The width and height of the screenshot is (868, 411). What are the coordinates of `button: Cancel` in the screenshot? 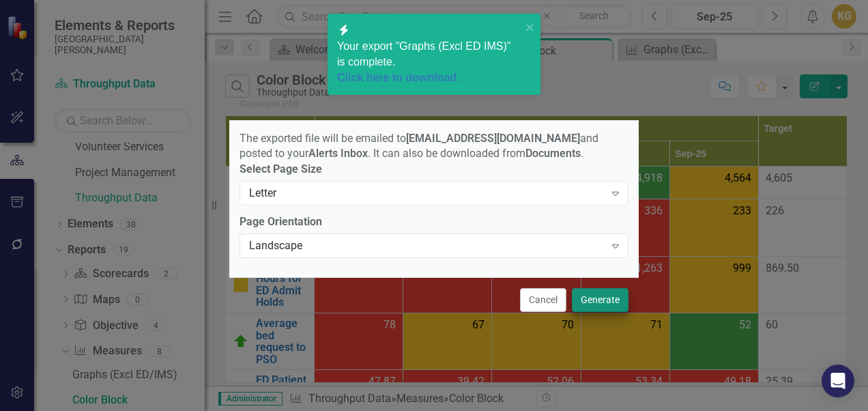 It's located at (543, 299).